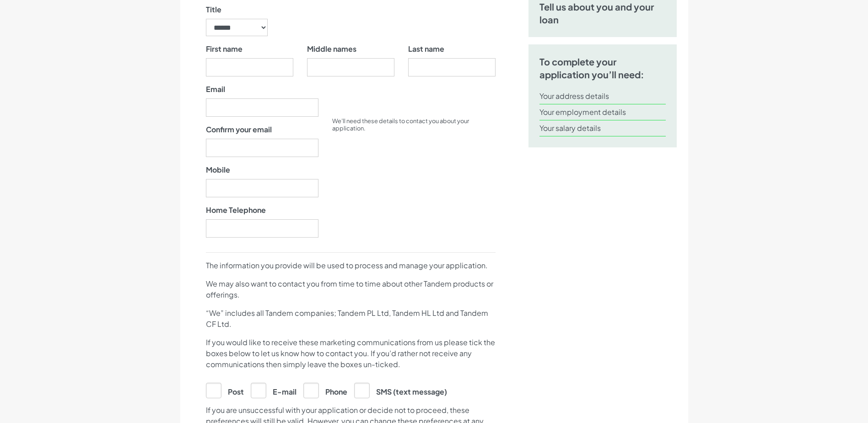 Image resolution: width=868 pixels, height=423 pixels. Describe the element at coordinates (603, 13) in the screenshot. I see `h5: Tell us about you and your loan` at that location.